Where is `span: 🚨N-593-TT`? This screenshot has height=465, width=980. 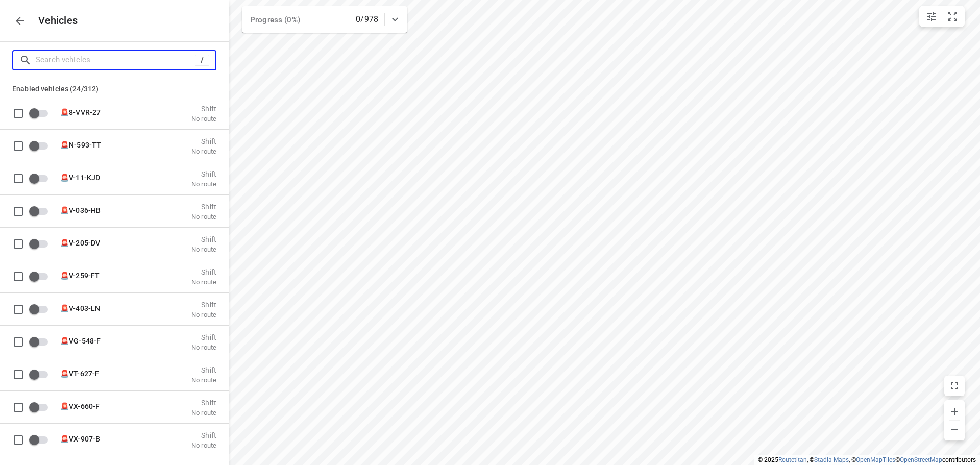
span: 🚨N-593-TT is located at coordinates (80, 145).